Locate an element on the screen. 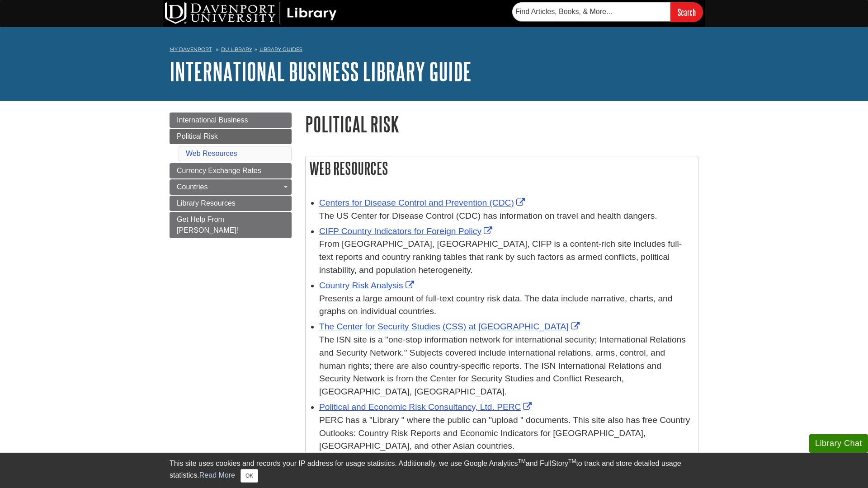 The image size is (868, 488). span: Countries is located at coordinates (192, 187).